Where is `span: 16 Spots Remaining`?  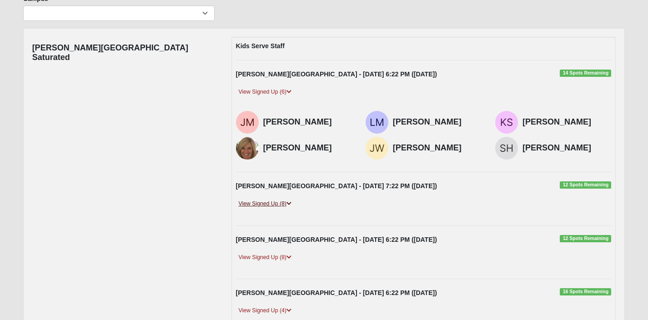
span: 16 Spots Remaining is located at coordinates (586, 292).